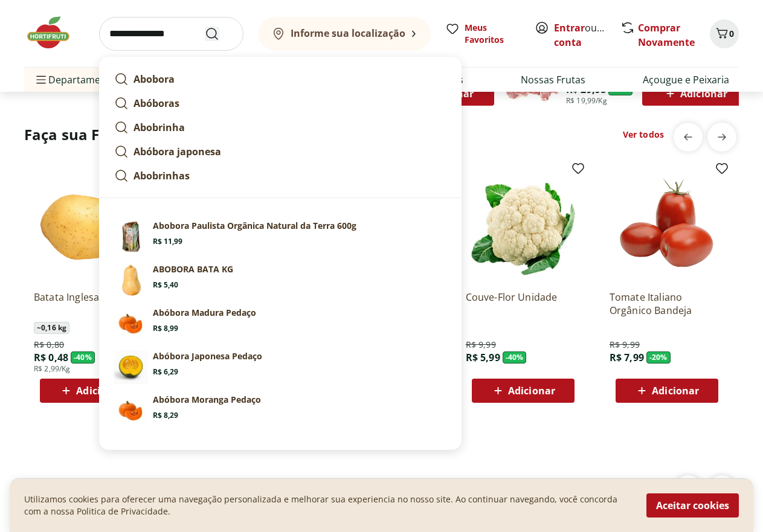 This screenshot has width=763, height=532. I want to click on span: R$ 11,99, so click(167, 242).